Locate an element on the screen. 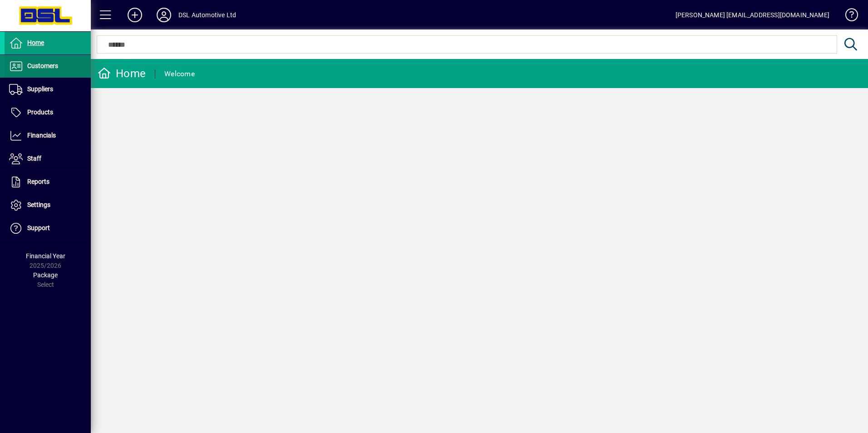  span: Settings is located at coordinates (39, 205).